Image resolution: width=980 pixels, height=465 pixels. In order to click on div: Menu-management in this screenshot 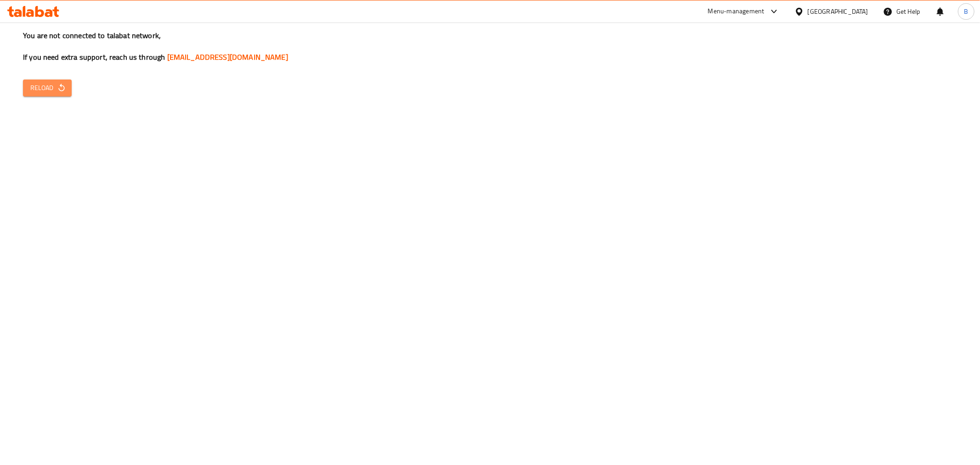, I will do `click(737, 12)`.